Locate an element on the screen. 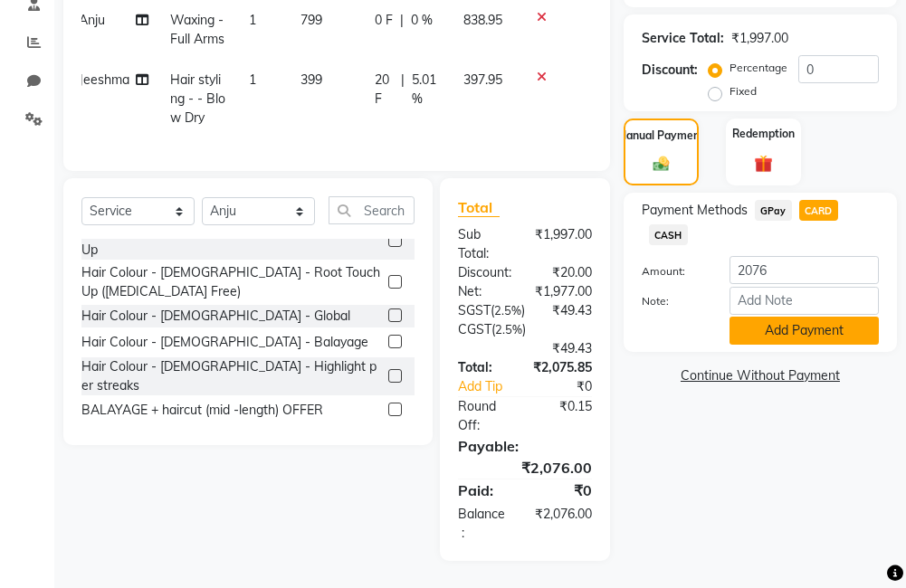 This screenshot has height=588, width=906. span: 397.95 is located at coordinates (482, 80).